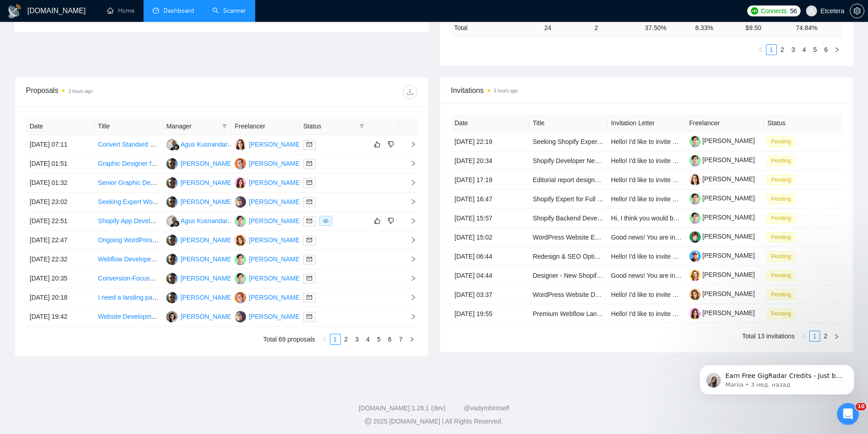 Image resolution: width=868 pixels, height=434 pixels. What do you see at coordinates (98, 31) in the screenshot?
I see `p: Earn Free GigRadar Credits - Just by Sharing Your Story! 💬 Want more credits for sending proposal...` at bounding box center [98, 31].